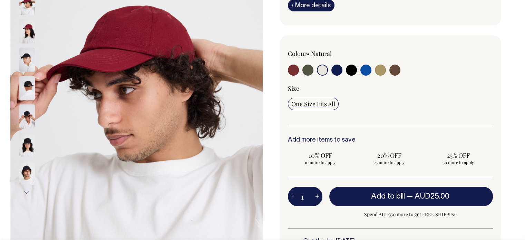  What do you see at coordinates (390, 140) in the screenshot?
I see `h6: Add more items to save` at bounding box center [390, 140].